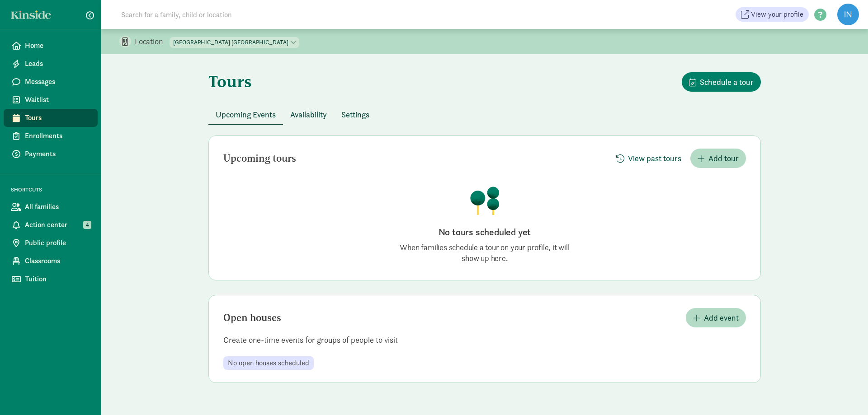 The height and width of the screenshot is (415, 868). Describe the element at coordinates (655, 158) in the screenshot. I see `span: View past tours` at that location.